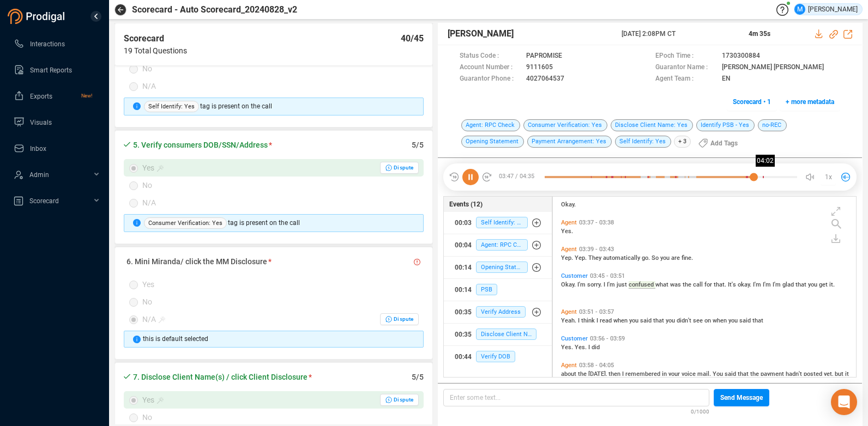  What do you see at coordinates (496, 356) in the screenshot?
I see `span: Verify DOB` at bounding box center [496, 356].